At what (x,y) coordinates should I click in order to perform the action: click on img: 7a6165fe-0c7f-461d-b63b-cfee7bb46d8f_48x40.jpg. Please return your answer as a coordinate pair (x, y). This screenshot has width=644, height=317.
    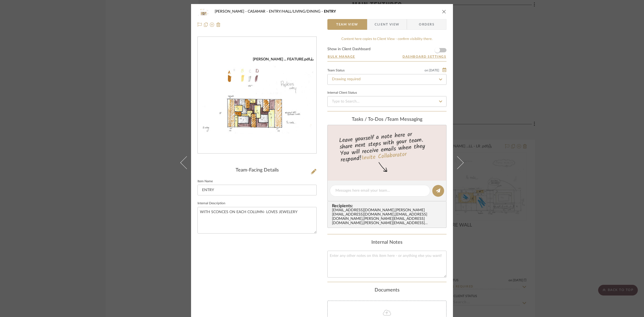
    Looking at the image, I should click on (204, 12).